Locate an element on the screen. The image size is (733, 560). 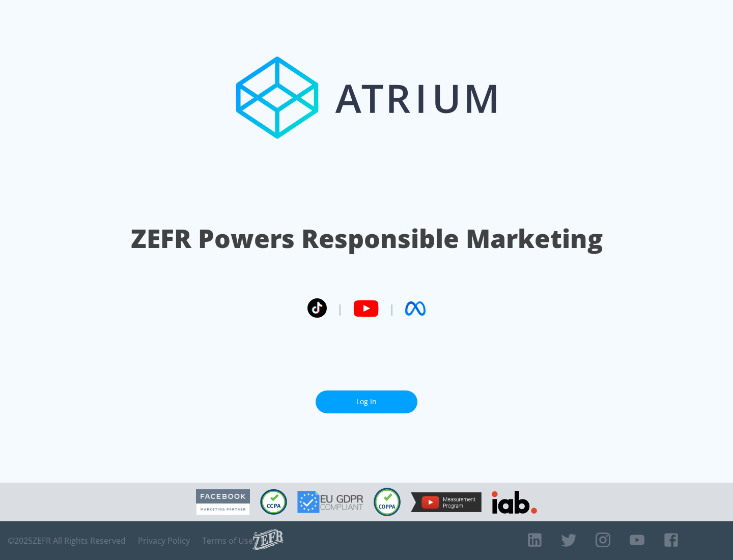
img: GDPR Compliant is located at coordinates (330, 502).